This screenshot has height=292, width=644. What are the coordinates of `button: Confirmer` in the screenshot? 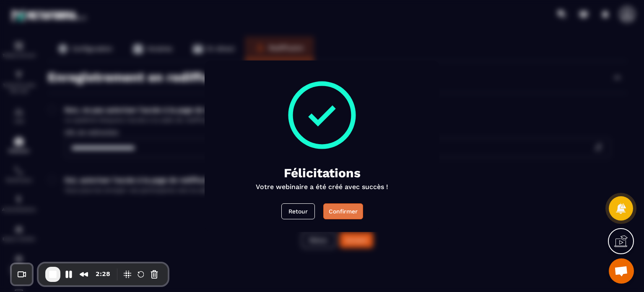 It's located at (343, 211).